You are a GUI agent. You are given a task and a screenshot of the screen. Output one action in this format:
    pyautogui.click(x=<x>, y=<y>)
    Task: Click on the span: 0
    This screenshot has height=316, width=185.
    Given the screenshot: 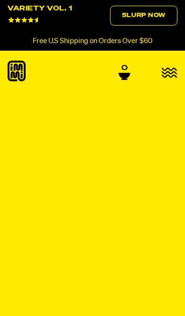 What is the action you would take?
    pyautogui.click(x=124, y=68)
    